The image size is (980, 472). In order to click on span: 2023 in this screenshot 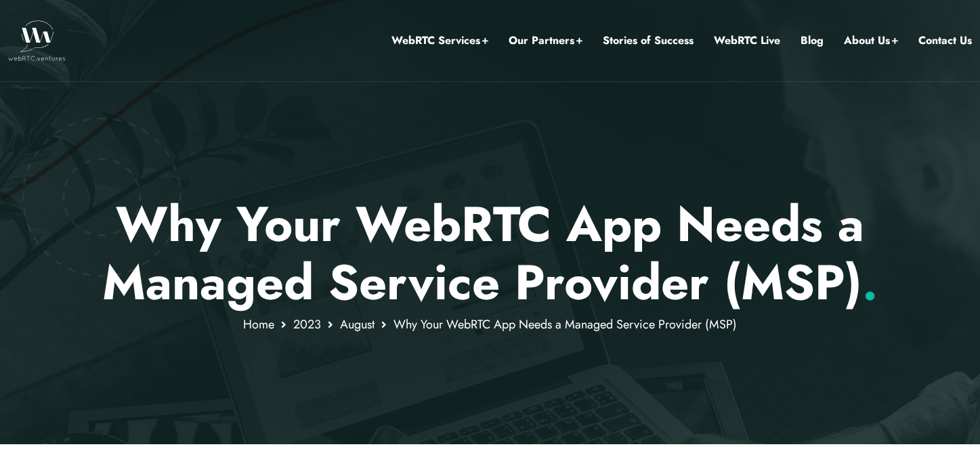, I will do `click(307, 325)`.